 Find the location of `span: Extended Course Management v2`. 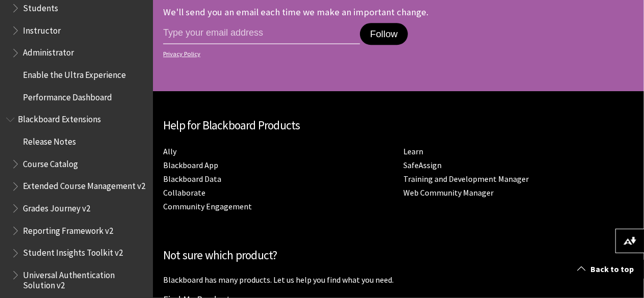

span: Extended Course Management v2 is located at coordinates (84, 184).